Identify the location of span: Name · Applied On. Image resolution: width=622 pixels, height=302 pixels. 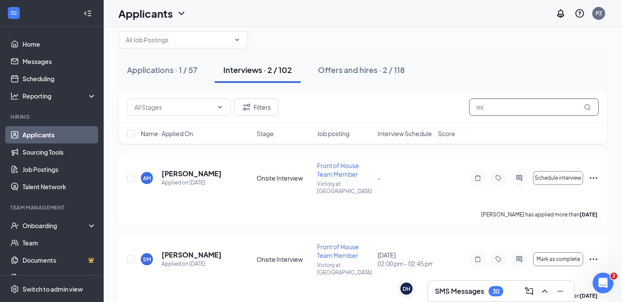
(167, 134).